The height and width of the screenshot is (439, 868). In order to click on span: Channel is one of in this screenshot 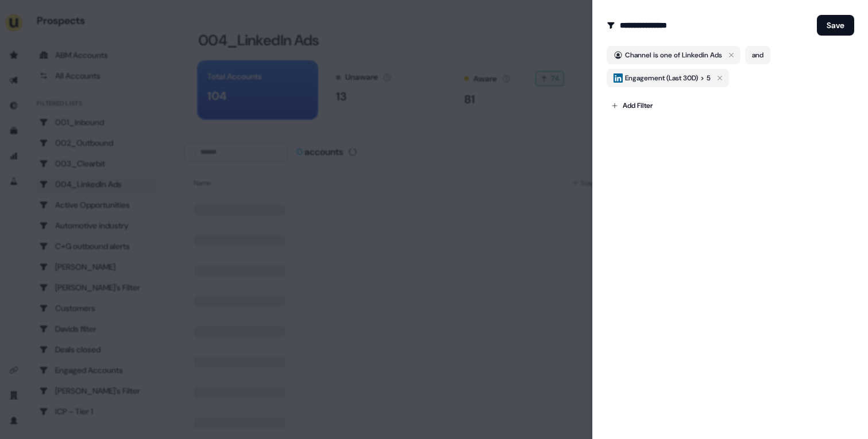, I will do `click(674, 55)`.